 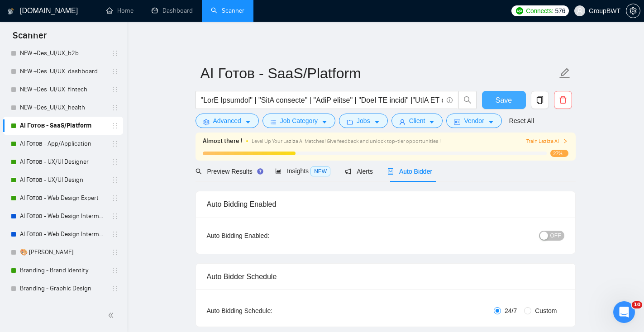 What do you see at coordinates (350, 122) in the screenshot?
I see `span: folder` at bounding box center [350, 122].